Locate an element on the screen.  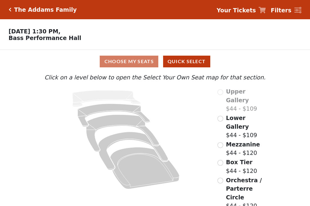
path: Upper Gallery - Seats Available: 0 is located at coordinates (107, 98).